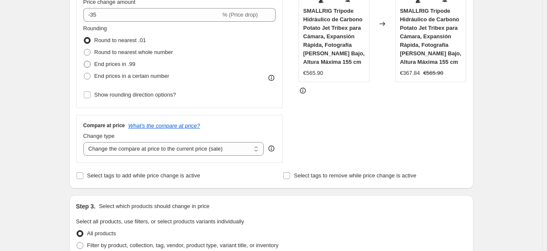  Describe the element at coordinates (313, 73) in the screenshot. I see `div: €565.90` at that location.